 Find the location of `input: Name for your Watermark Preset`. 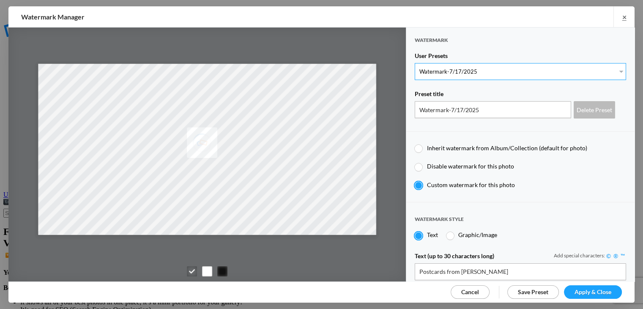

input: Name for your Watermark Preset is located at coordinates (493, 109).